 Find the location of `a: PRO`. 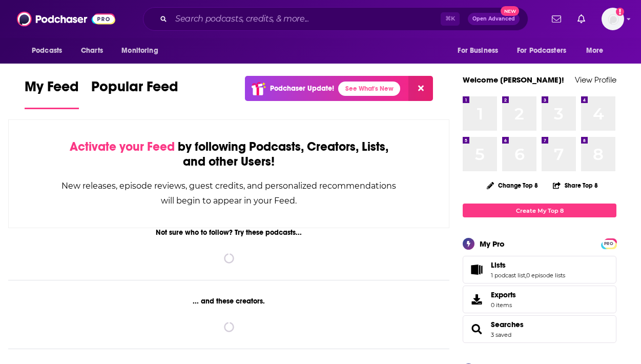

a: PRO is located at coordinates (609, 243).